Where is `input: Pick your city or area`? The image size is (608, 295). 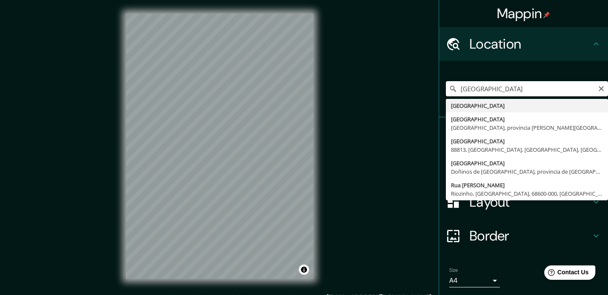 input: Pick your city or area is located at coordinates (527, 89).